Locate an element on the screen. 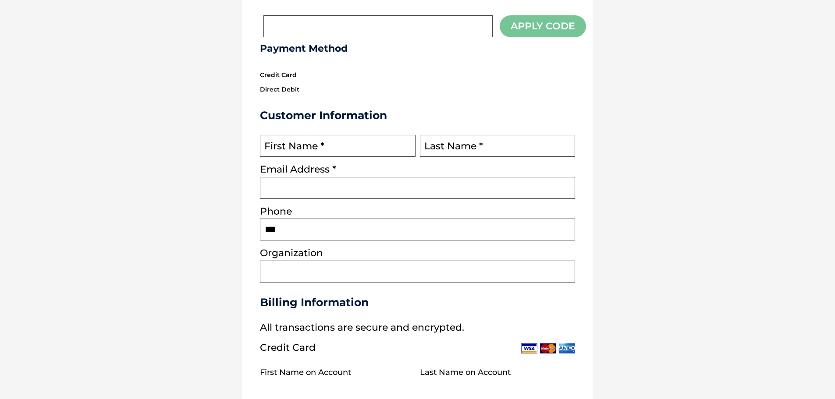 Image resolution: width=835 pixels, height=399 pixels. p: All transactions are secure and encrypted. is located at coordinates (417, 328).